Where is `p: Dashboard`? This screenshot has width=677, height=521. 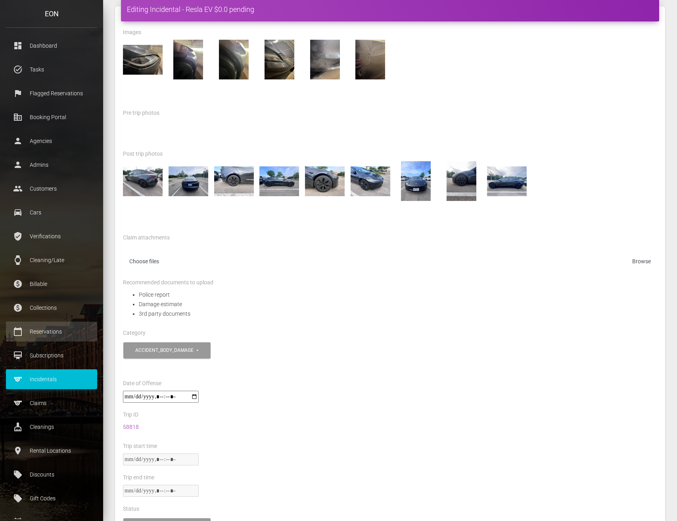
p: Dashboard is located at coordinates (52, 46).